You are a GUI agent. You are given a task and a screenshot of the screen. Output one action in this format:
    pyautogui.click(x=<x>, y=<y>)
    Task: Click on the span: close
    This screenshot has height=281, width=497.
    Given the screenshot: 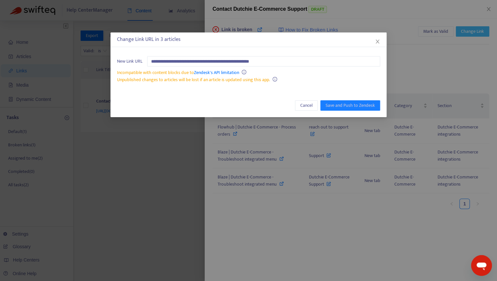 What is the action you would take?
    pyautogui.click(x=378, y=42)
    